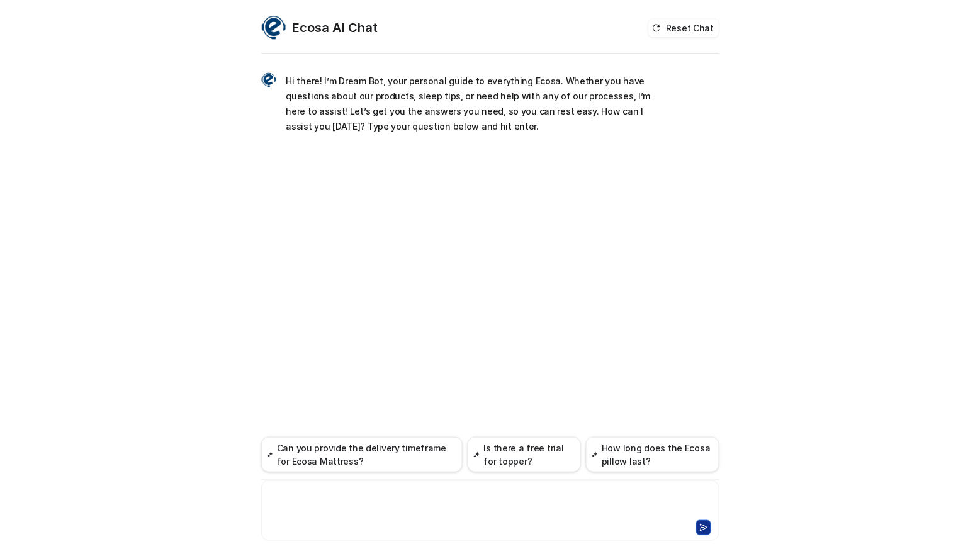  I want to click on button: How long does the Ecosa pillow last?, so click(653, 454).